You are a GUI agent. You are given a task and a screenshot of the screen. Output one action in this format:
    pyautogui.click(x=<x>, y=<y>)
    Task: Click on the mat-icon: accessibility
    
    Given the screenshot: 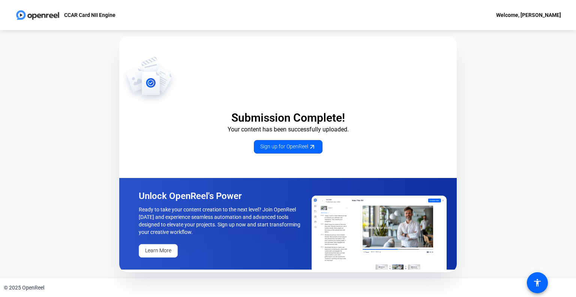 What is the action you would take?
    pyautogui.click(x=537, y=282)
    